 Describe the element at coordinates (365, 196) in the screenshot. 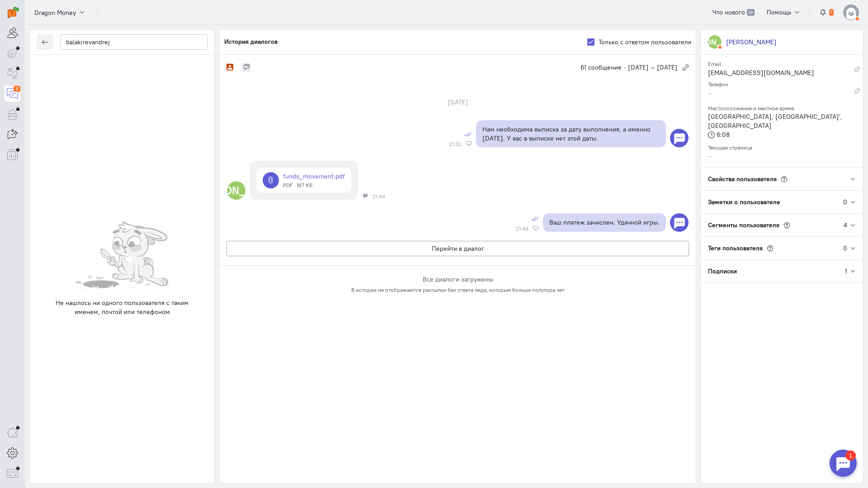

I see `div: Чат` at that location.